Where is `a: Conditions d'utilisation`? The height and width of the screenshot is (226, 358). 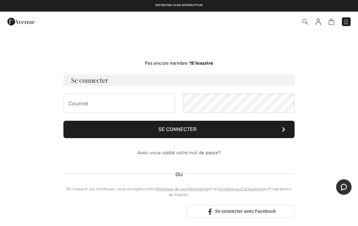
a: Conditions d'utilisation is located at coordinates (241, 189).